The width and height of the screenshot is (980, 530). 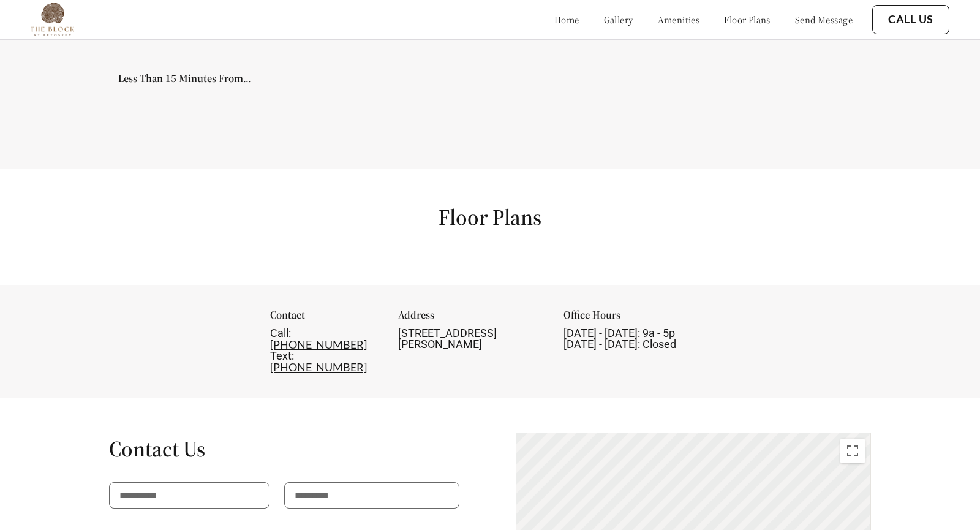 I want to click on button: Toggle fullscreen view, so click(x=852, y=451).